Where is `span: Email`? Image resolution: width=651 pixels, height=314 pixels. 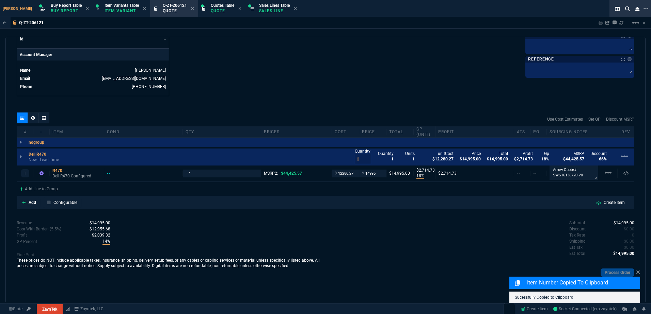 span: Email is located at coordinates (25, 79).